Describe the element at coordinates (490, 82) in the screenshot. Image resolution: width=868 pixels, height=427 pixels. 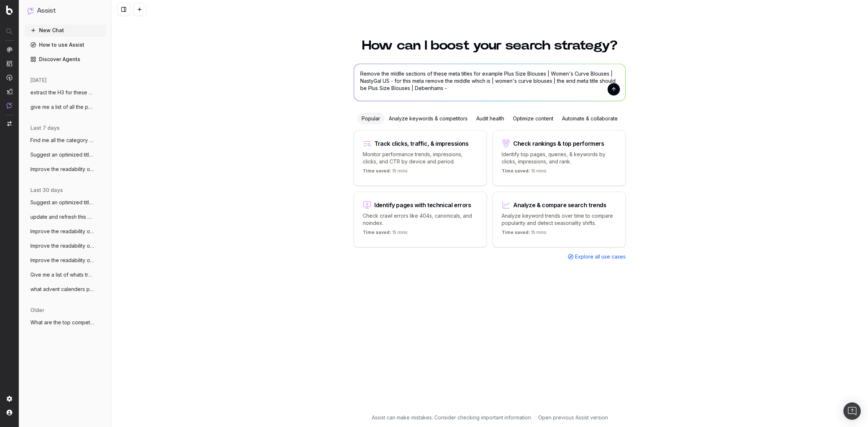
I see `textarea: Remove the mIdlle sections of these meta titles for example Plus Size Blouses | Women's Curve Blo...` at that location.